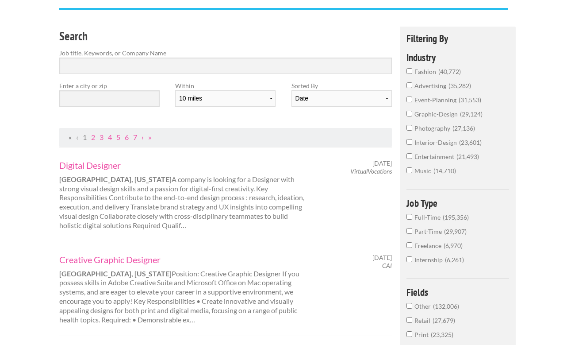 This screenshot has height=345, width=567. Describe the element at coordinates (226, 36) in the screenshot. I see `h3: Search` at that location.